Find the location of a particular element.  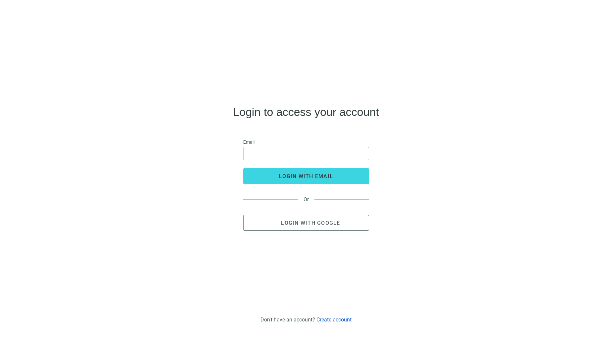

button: Login with Google is located at coordinates (306, 223).